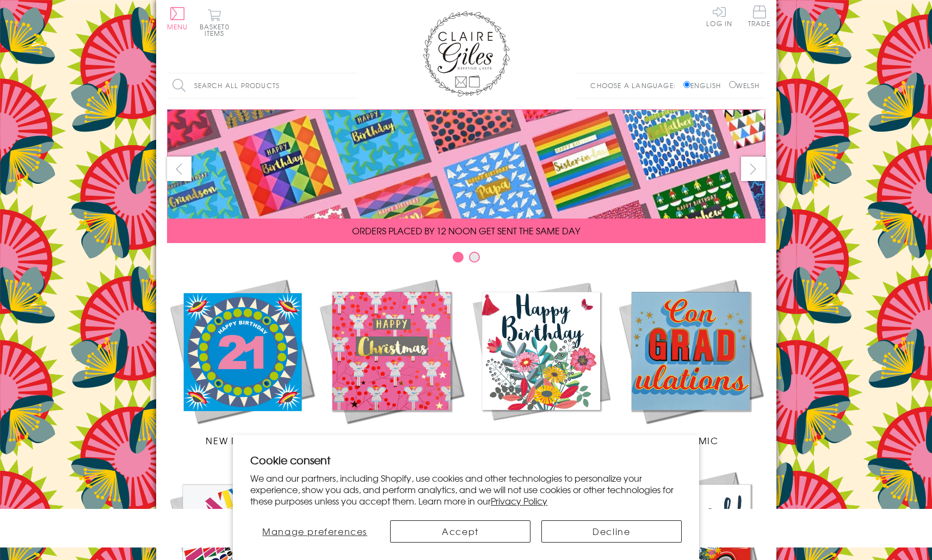  What do you see at coordinates (241, 441) in the screenshot?
I see `span: New Releases` at bounding box center [241, 441].